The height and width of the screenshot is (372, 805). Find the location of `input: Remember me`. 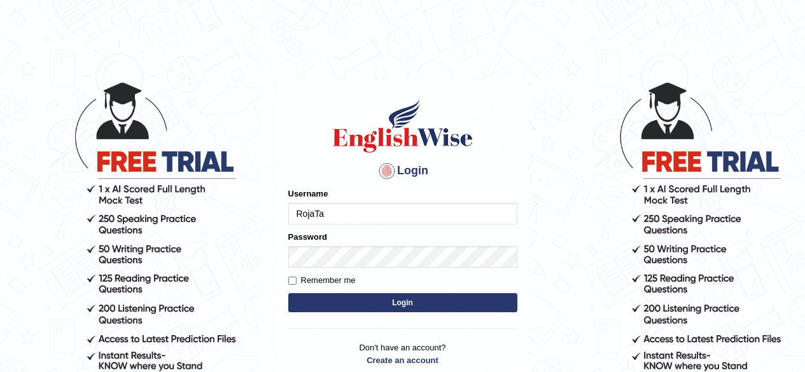

input: Remember me is located at coordinates (292, 281).